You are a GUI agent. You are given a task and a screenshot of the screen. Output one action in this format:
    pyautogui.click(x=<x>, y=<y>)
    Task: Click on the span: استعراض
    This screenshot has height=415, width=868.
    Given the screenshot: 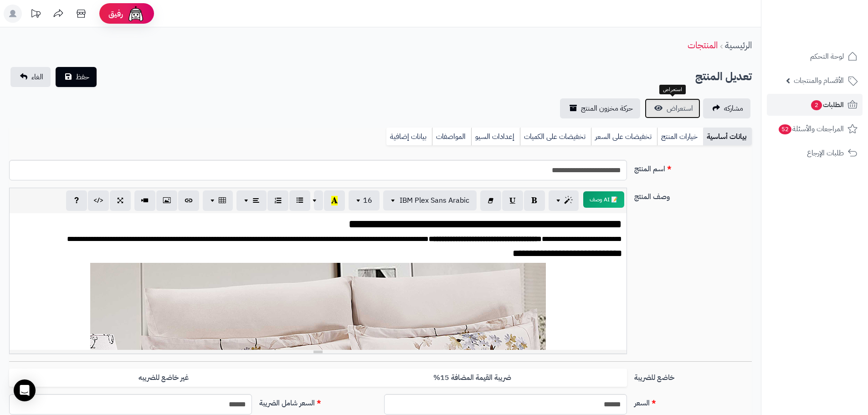 What is the action you would take?
    pyautogui.click(x=680, y=109)
    